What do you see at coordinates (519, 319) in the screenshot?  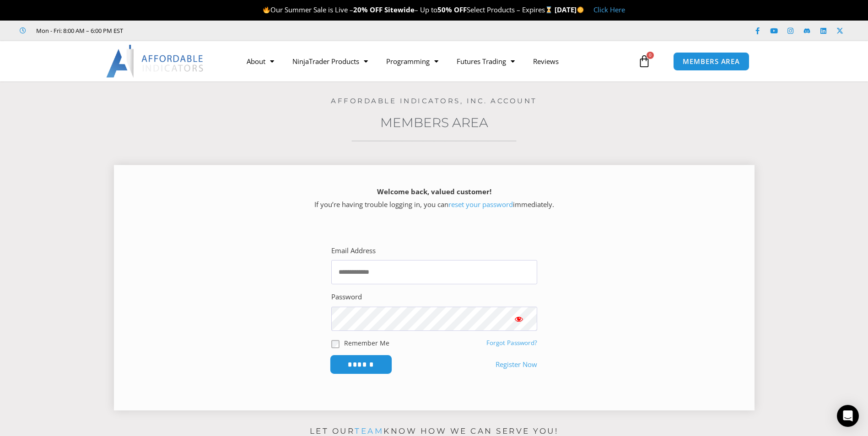 I see `button: Show password` at bounding box center [519, 319].